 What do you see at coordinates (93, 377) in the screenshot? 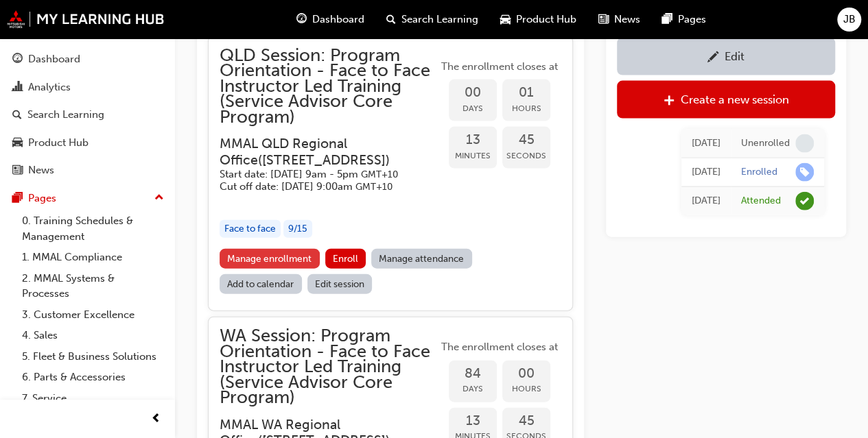
I see `a: 6. Parts & Accessories` at bounding box center [93, 377].